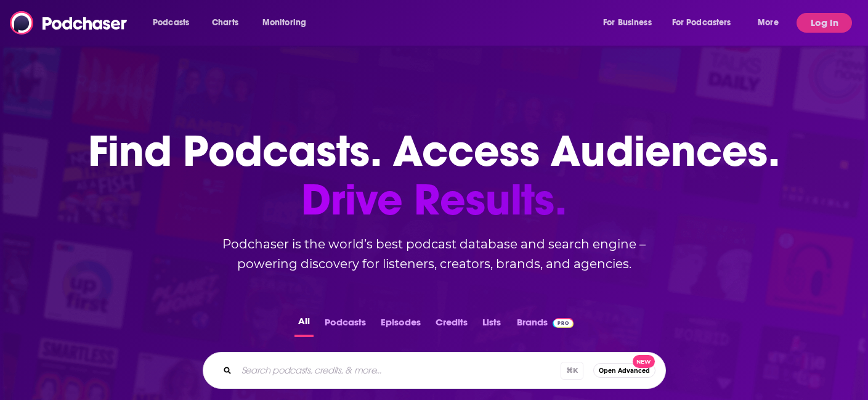 This screenshot has height=400, width=868. I want to click on img: Podchaser Pro, so click(563, 323).